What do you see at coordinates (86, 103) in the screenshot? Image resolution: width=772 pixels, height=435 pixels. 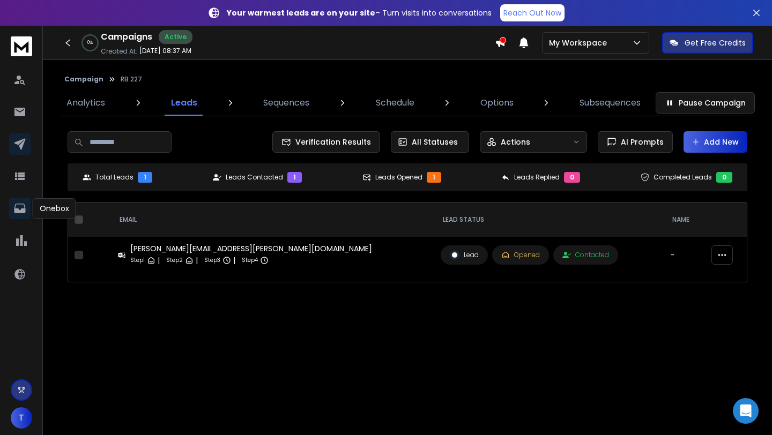 I see `a: Analytics` at bounding box center [86, 103].